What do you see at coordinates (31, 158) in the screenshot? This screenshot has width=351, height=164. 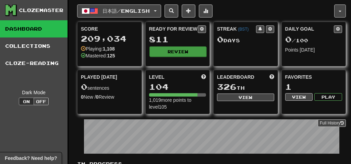 I see `span: Open feedback widget` at bounding box center [31, 158].